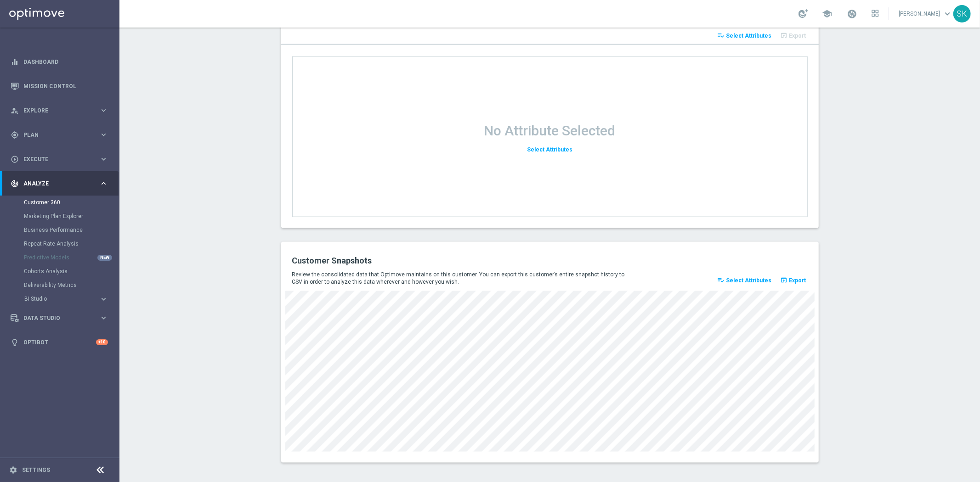 The height and width of the screenshot is (482, 980). Describe the element at coordinates (60, 110) in the screenshot. I see `div: person_search Explore keyboard_arrow_right` at that location.